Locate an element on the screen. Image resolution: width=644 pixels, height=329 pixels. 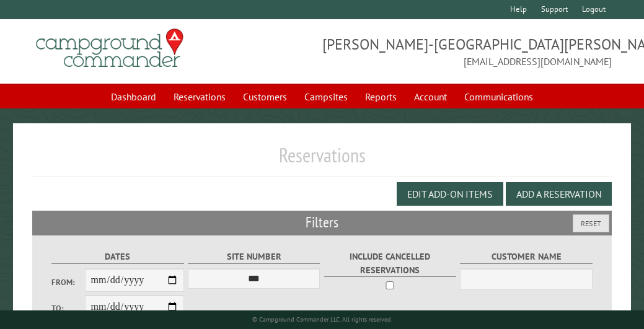
label: Customer Name is located at coordinates (526, 256).